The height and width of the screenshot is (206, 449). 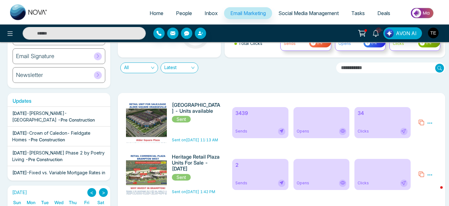 I want to click on a: 10+, so click(x=375, y=33).